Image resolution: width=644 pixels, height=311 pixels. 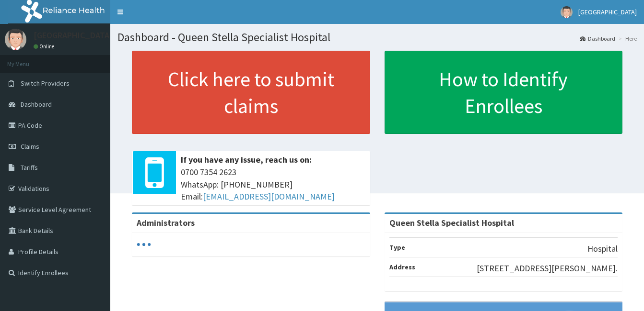 What do you see at coordinates (36, 104) in the screenshot?
I see `span: Dashboard` at bounding box center [36, 104].